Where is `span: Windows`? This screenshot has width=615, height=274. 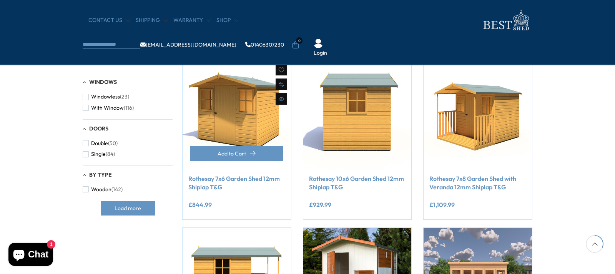
span: Windows is located at coordinates (103, 82).